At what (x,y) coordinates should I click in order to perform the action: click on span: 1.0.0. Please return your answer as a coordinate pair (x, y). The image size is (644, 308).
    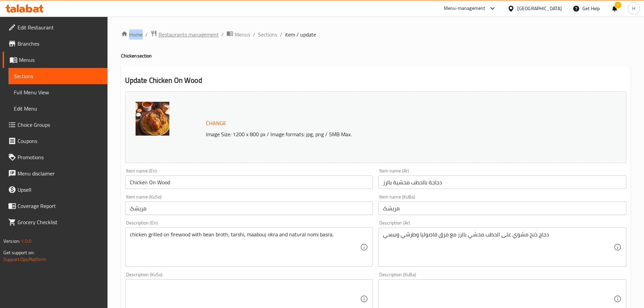
    Looking at the image, I should click on (26, 241).